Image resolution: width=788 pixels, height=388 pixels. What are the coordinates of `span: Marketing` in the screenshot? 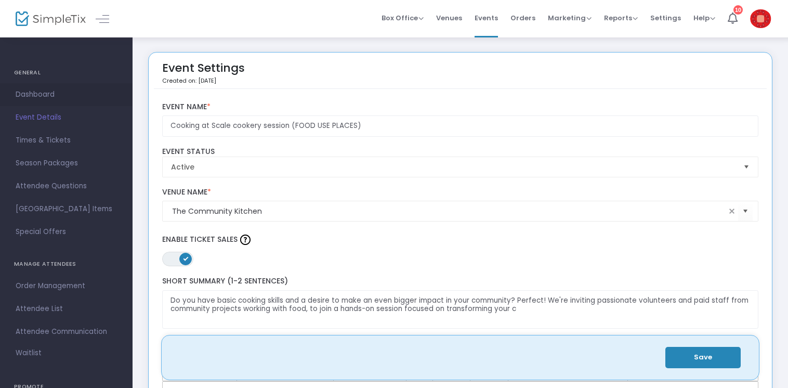 It's located at (570, 18).